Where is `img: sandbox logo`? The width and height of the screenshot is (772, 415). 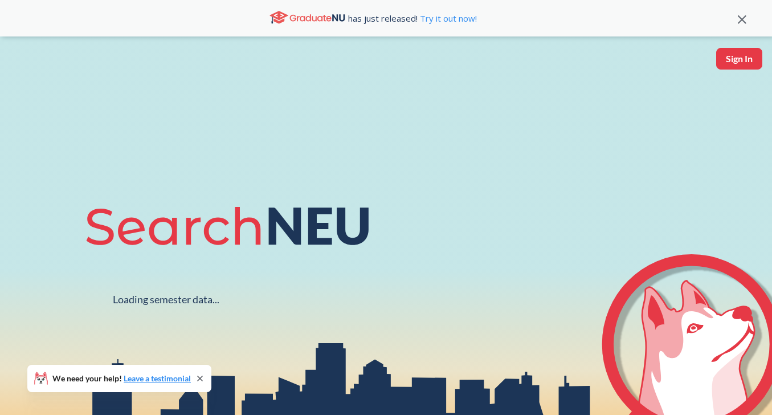
img: sandbox logo is located at coordinates (25, 65).